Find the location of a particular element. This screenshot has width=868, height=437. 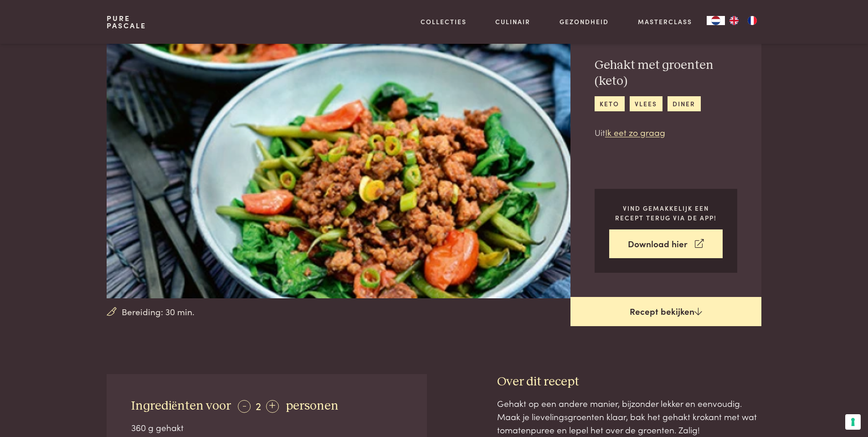

button: Uw voorkeuren voor toestemming voor trackingtechnologieën is located at coordinates (853, 421).